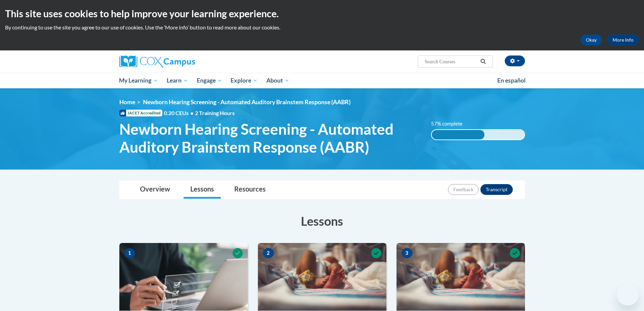 Image resolution: width=644 pixels, height=311 pixels. What do you see at coordinates (278, 80) in the screenshot?
I see `a: About` at bounding box center [278, 80].